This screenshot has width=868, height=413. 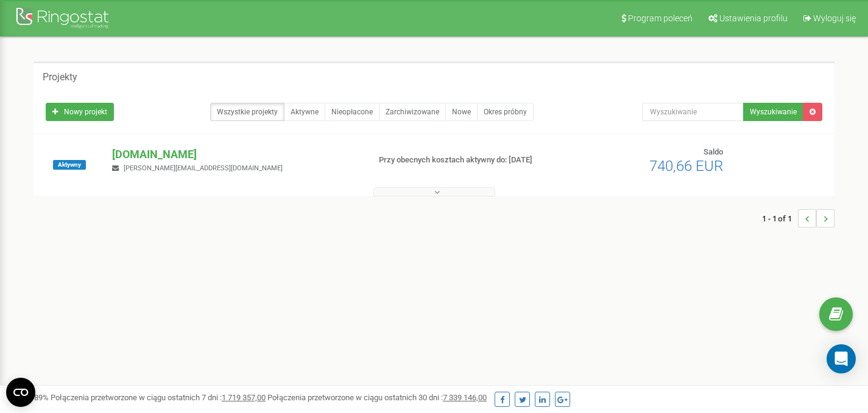 I want to click on span: Aktywny, so click(x=69, y=165).